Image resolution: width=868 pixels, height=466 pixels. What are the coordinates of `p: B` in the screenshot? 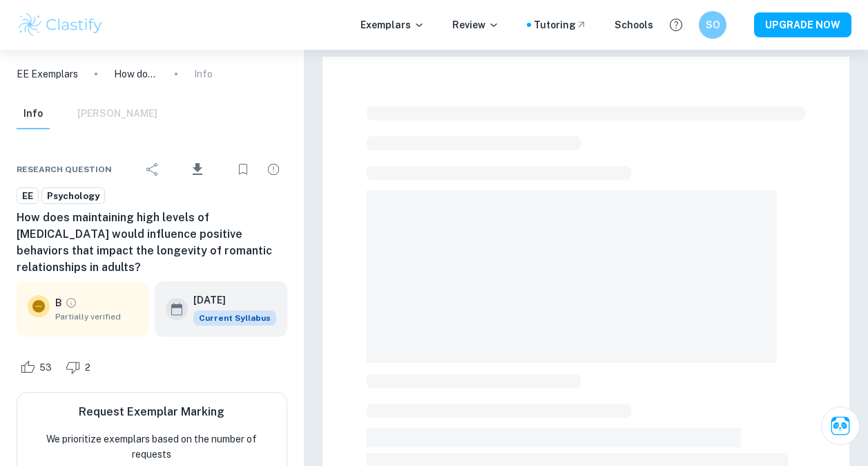 It's located at (59, 302).